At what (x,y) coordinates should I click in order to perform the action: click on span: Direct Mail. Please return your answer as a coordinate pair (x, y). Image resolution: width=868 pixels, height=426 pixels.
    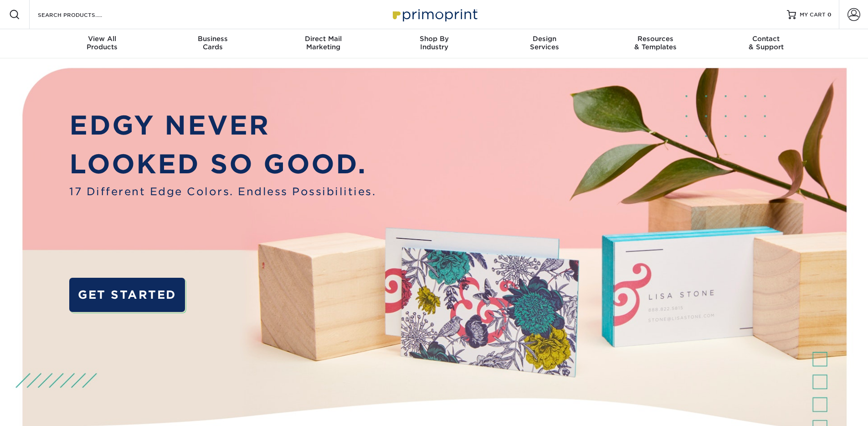
    Looking at the image, I should click on (323, 39).